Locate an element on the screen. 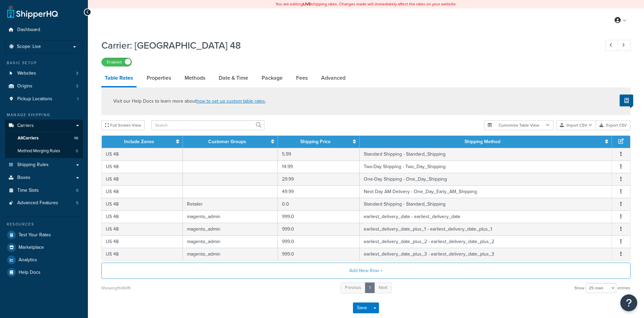 This screenshot has width=644, height=318. td: 49.99 is located at coordinates (318, 191).